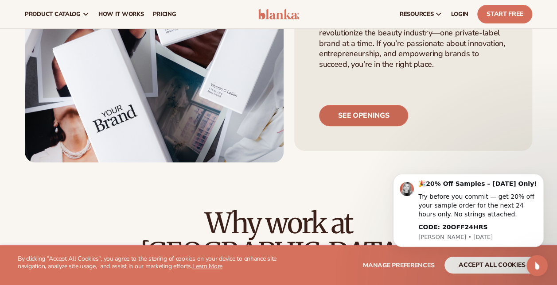 This screenshot has width=557, height=285. Describe the element at coordinates (53, 14) in the screenshot. I see `span: product catalog` at that location.